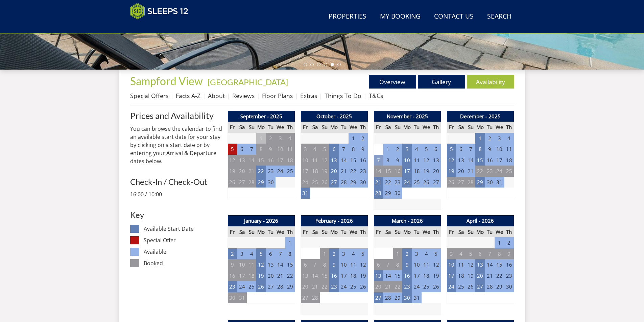 The image size is (644, 322). Describe the element at coordinates (176, 116) in the screenshot. I see `a: Prices and Availability` at that location.